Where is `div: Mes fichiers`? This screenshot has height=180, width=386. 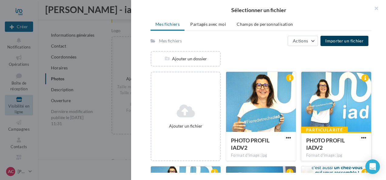
div: Mes fichiers is located at coordinates (170, 41).